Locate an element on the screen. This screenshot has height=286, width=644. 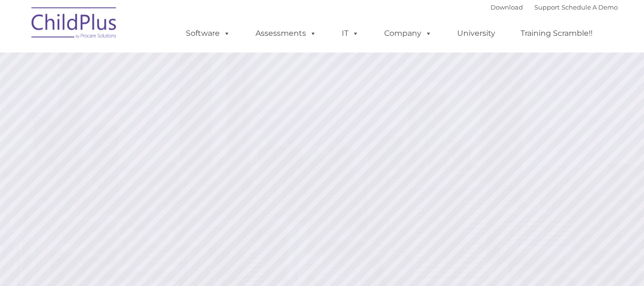
a: Support is located at coordinates (547, 7).